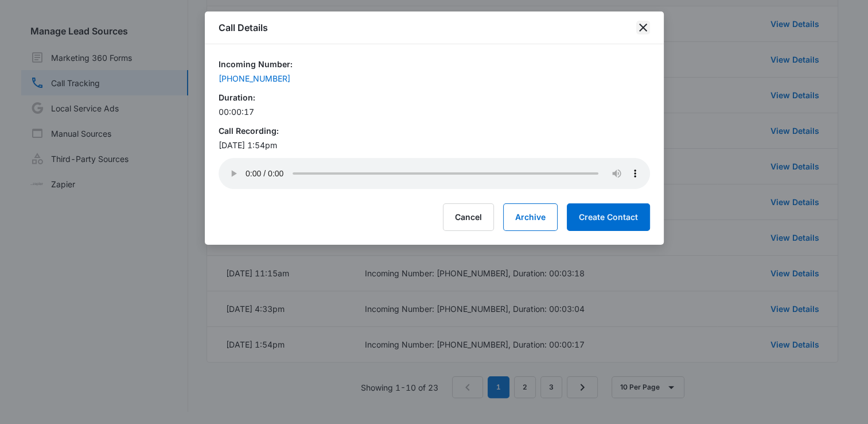 This screenshot has width=868, height=424. Describe the element at coordinates (643, 28) in the screenshot. I see `button: close` at that location.